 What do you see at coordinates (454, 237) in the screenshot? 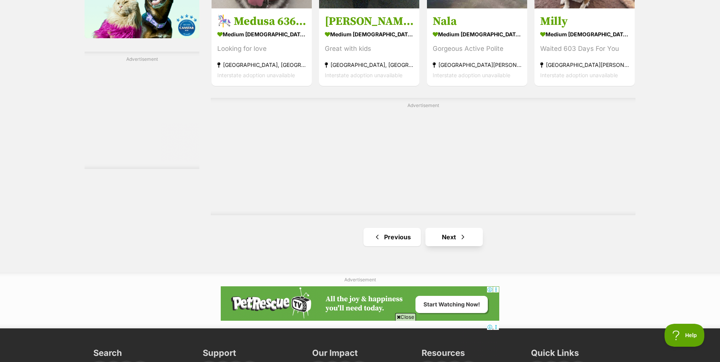
I see `a: Next page` at bounding box center [454, 237].